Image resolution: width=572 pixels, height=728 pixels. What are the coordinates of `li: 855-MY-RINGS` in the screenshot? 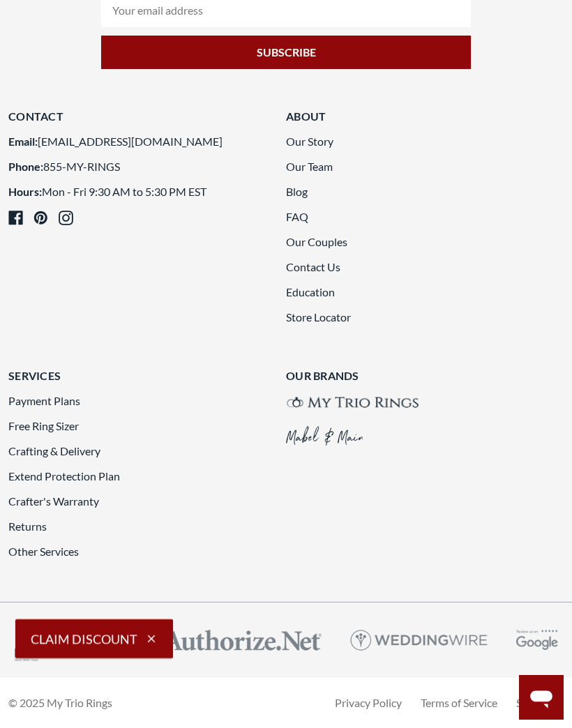 It's located at (138, 166).